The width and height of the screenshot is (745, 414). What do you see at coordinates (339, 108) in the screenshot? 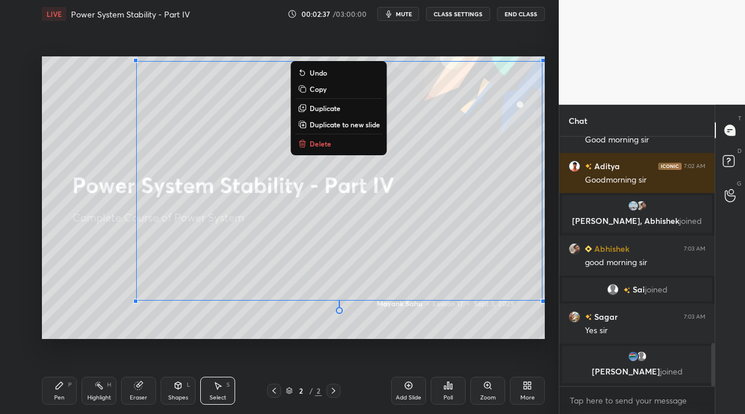
I see `button: Duplicate` at bounding box center [339, 108].